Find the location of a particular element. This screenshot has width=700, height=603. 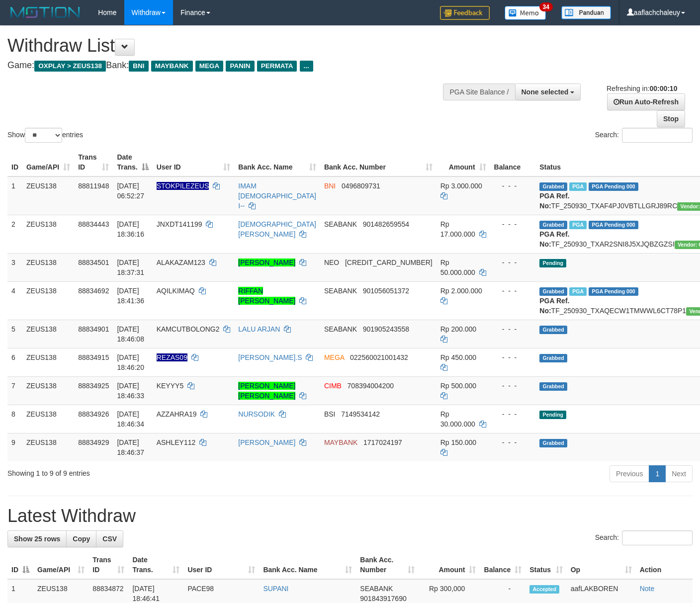

a: Run Auto-Refresh is located at coordinates (646, 102).